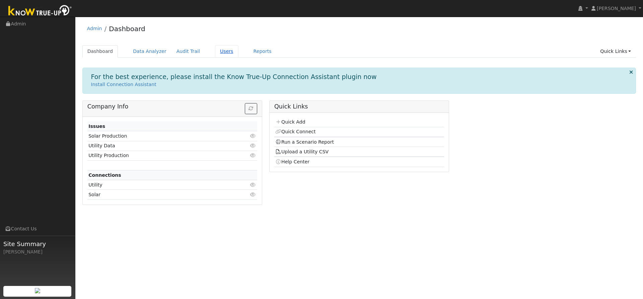  What do you see at coordinates (234, 77) in the screenshot?
I see `h1: For the best experience, please install the Know True-Up Connection Assistant plugin now` at bounding box center [234, 77].